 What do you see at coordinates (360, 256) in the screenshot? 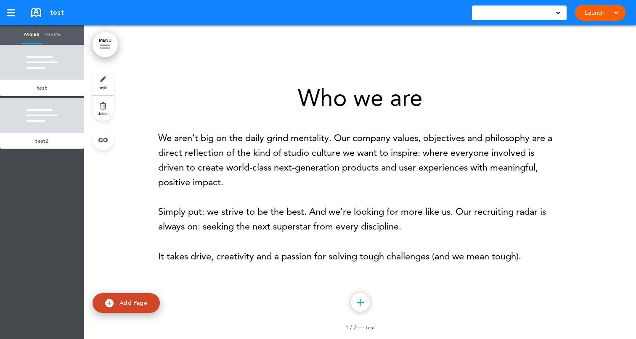
I see `p: It takes drive, creativity and a passion for solving tough challenges (and we mean tough).` at bounding box center [360, 256].